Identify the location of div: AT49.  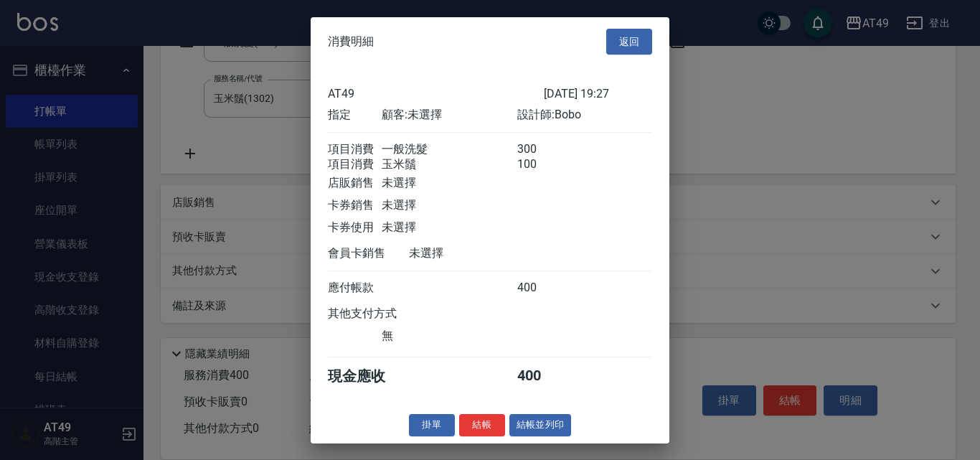
(436, 94).